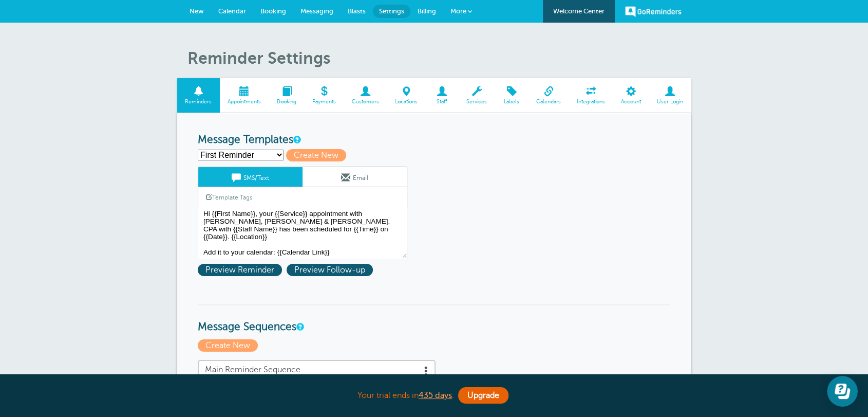  What do you see at coordinates (631, 95) in the screenshot?
I see `a: Account` at bounding box center [631, 95].